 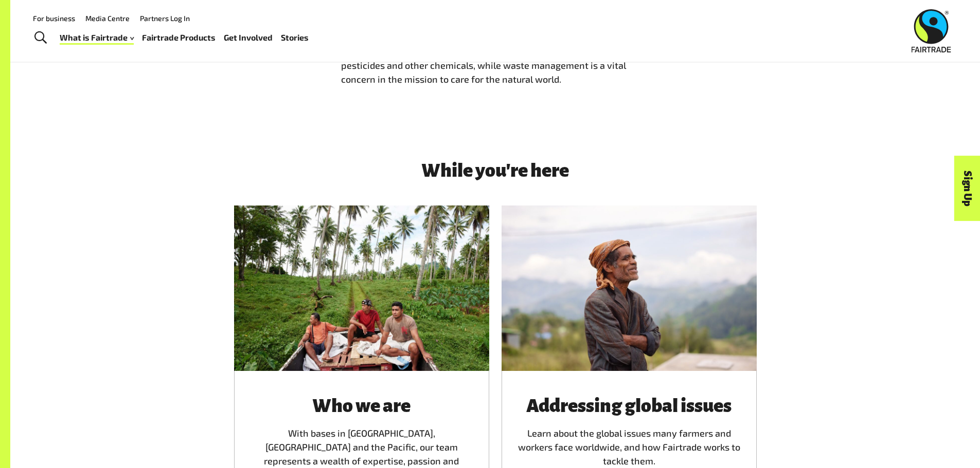 What do you see at coordinates (97, 38) in the screenshot?
I see `a: What is Fairtrade` at bounding box center [97, 38].